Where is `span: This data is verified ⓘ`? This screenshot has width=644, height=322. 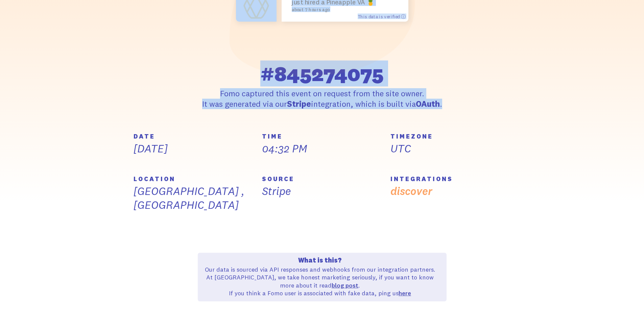
span: This data is verified ⓘ is located at coordinates (381, 16).